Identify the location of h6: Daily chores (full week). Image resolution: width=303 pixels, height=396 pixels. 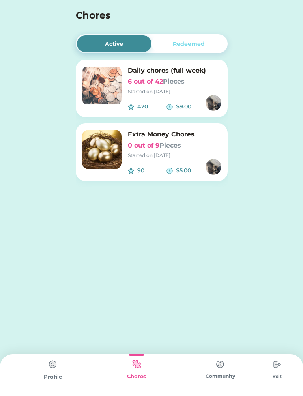
(174, 71).